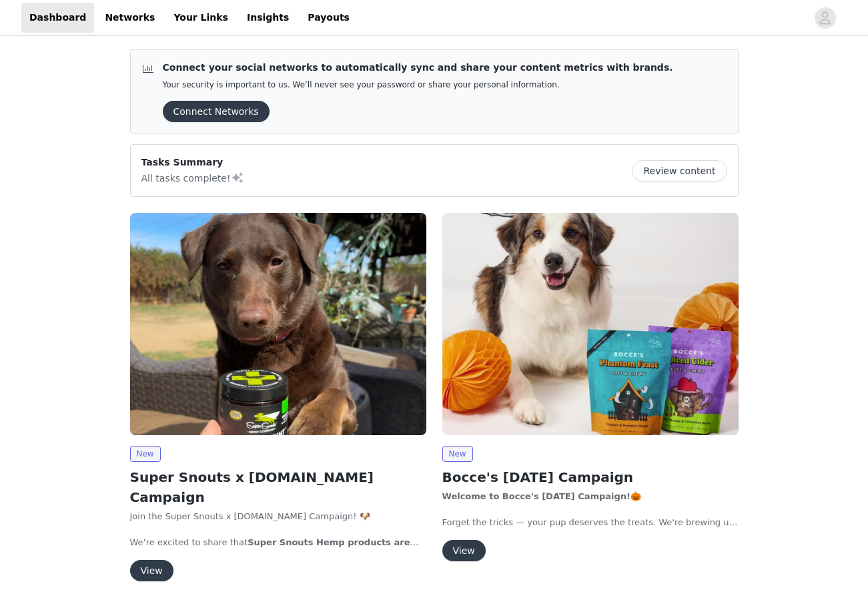  Describe the element at coordinates (200, 18) in the screenshot. I see `a: Your Links` at that location.